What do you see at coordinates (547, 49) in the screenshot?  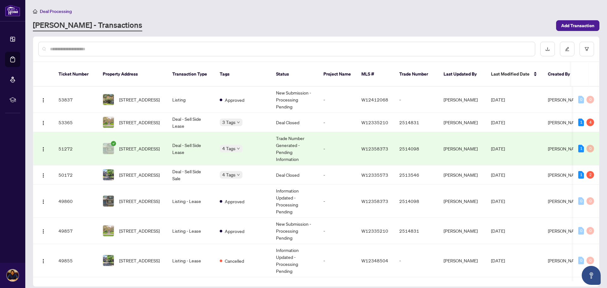 I see `span: download` at bounding box center [547, 49].